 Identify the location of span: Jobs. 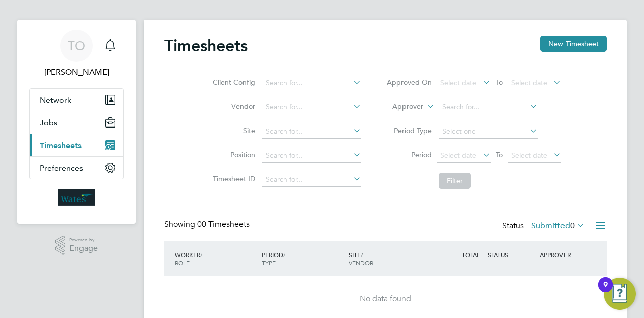
(49, 122).